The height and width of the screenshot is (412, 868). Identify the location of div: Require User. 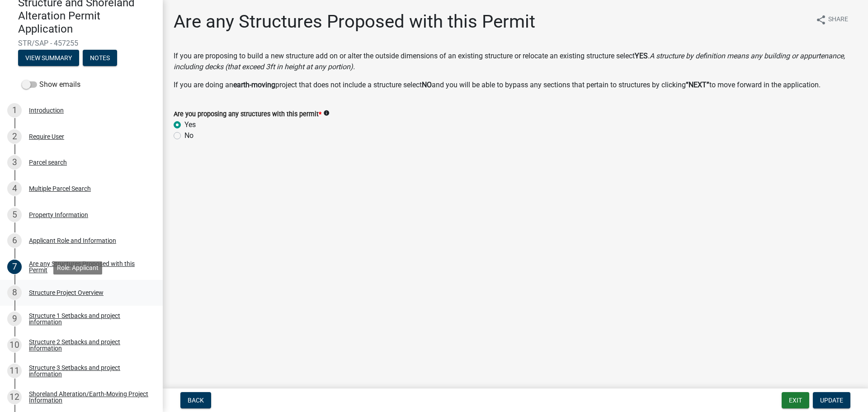
(47, 136).